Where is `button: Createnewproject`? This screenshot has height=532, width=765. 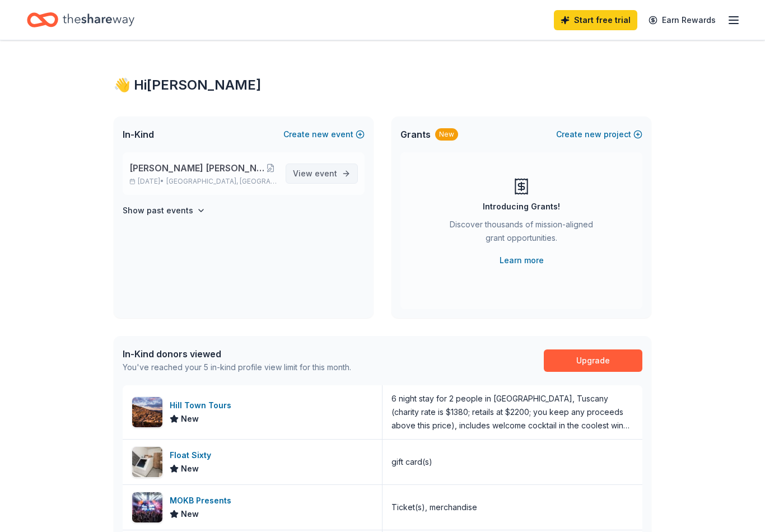
button: Createnewproject is located at coordinates (599, 135).